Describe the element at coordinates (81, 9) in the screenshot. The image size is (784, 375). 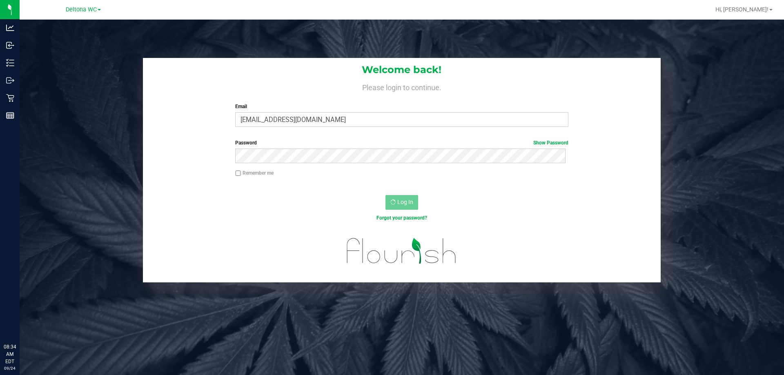
I see `span: Deltona WC` at that location.